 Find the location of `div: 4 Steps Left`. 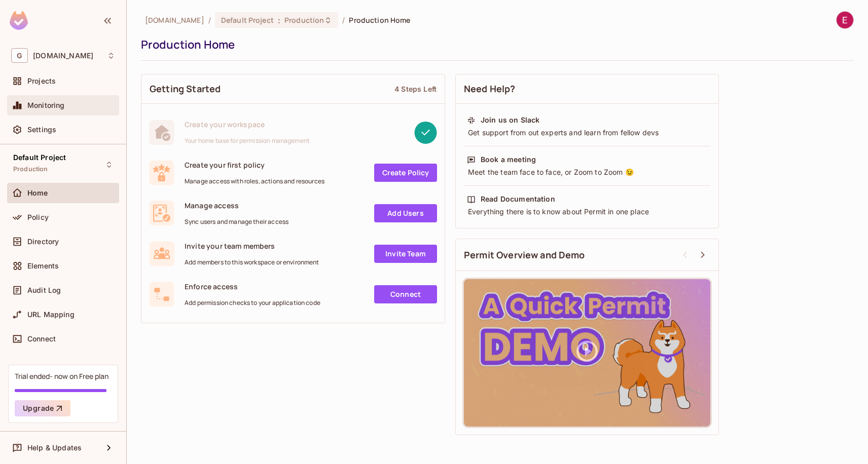

div: 4 Steps Left is located at coordinates (415, 89).